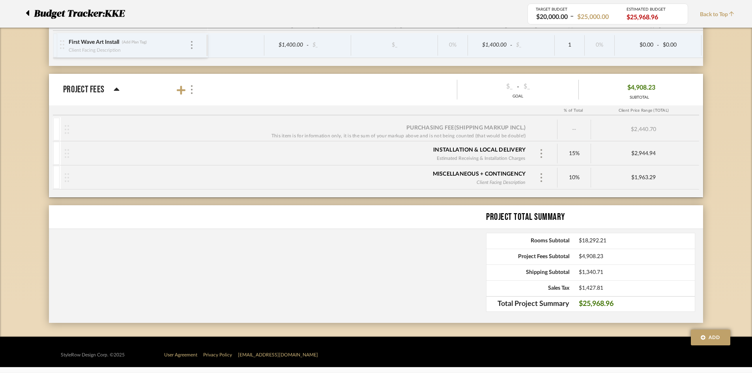 Image resolution: width=752 pixels, height=373 pixels. I want to click on div: StyleRow Design Corp. ©2025, so click(93, 355).